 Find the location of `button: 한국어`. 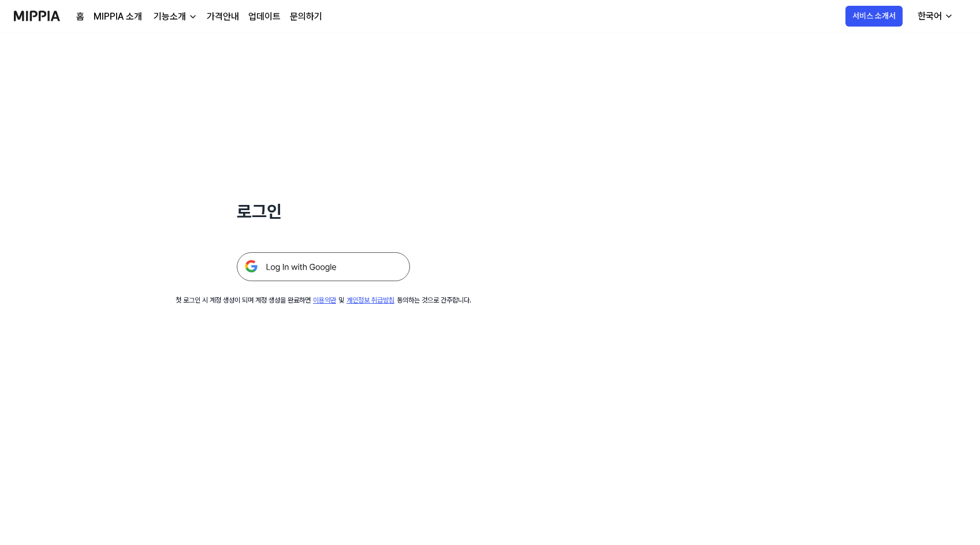

button: 한국어 is located at coordinates (935, 16).